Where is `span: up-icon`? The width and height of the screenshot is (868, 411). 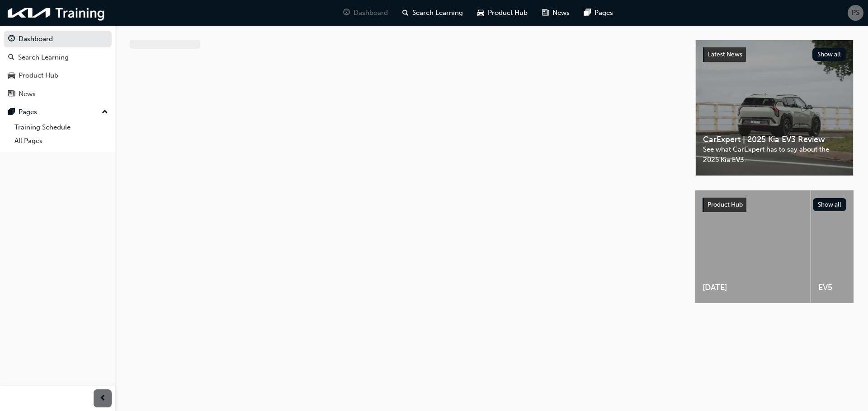
span: up-icon is located at coordinates (105, 112).